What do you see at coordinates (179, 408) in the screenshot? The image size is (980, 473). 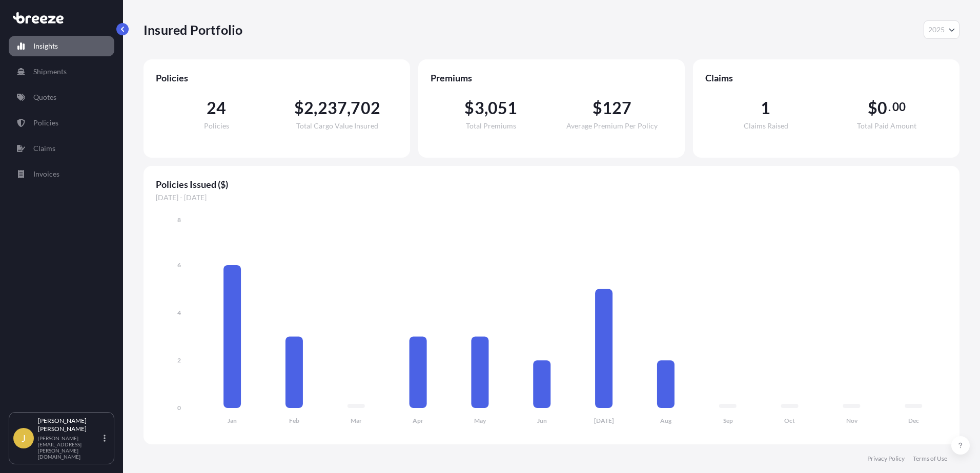 I see `tspan: 0` at bounding box center [179, 408].